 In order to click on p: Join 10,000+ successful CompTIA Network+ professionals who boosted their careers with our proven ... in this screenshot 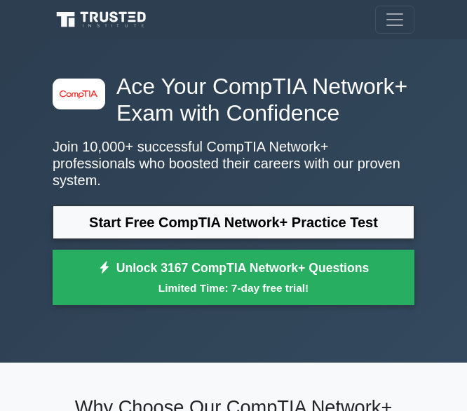, I will do `click(233, 163)`.